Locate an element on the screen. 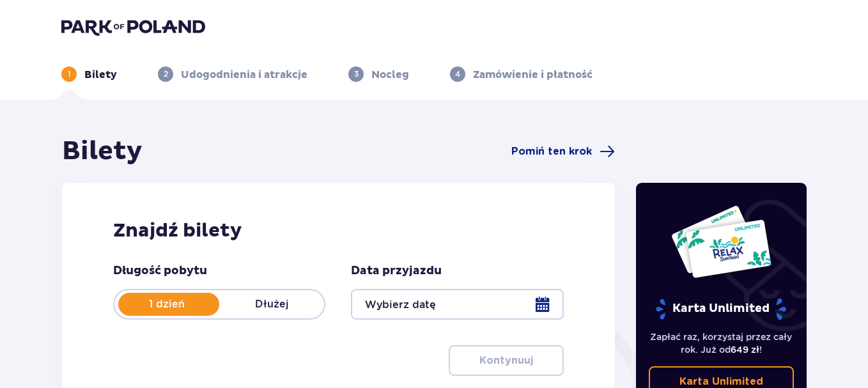 This screenshot has width=868, height=388. p: Udogodnienia i atrakcje is located at coordinates (244, 75).